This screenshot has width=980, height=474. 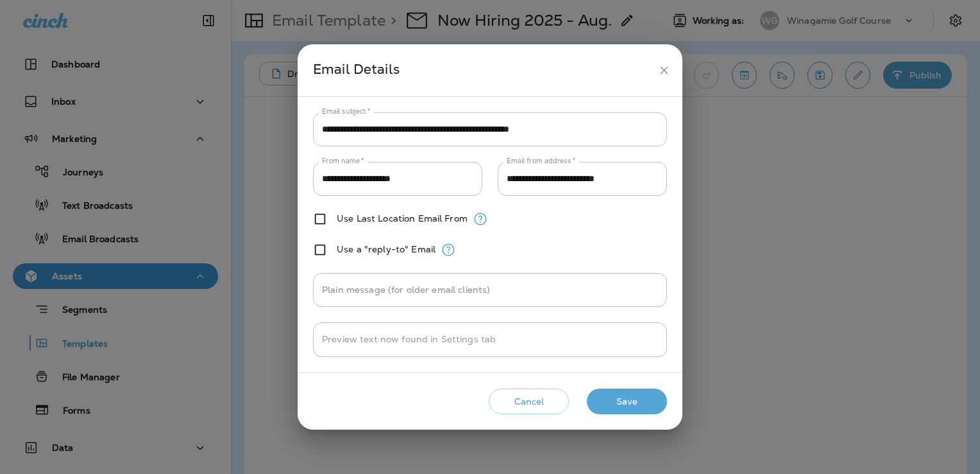 What do you see at coordinates (541, 161) in the screenshot?
I see `label: Email from address` at bounding box center [541, 161].